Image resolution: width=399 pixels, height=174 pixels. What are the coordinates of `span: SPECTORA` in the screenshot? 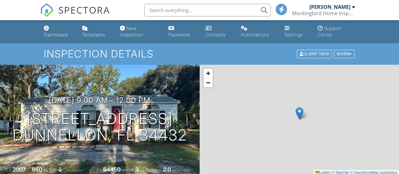 It's located at (84, 10).